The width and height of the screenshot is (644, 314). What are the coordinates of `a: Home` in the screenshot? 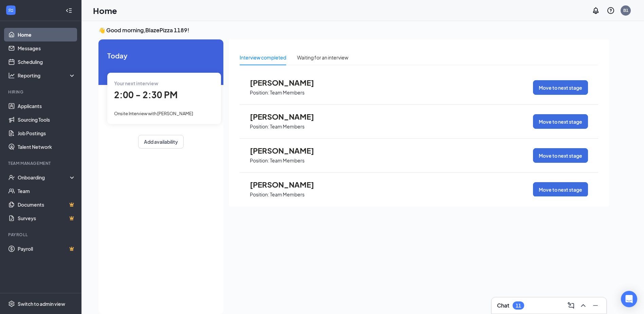 It's located at (47, 35).